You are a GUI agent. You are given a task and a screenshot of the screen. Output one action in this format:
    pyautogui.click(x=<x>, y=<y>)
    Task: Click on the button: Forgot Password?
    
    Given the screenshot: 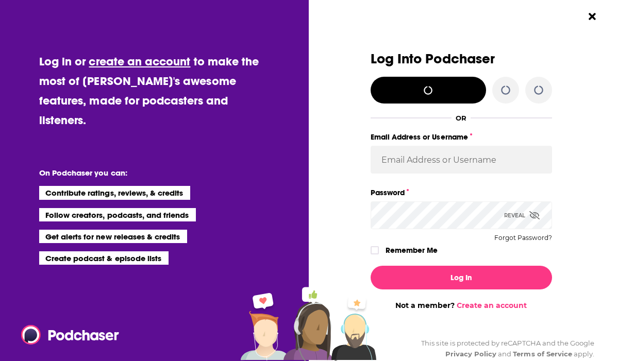 What is the action you would take?
    pyautogui.click(x=523, y=238)
    